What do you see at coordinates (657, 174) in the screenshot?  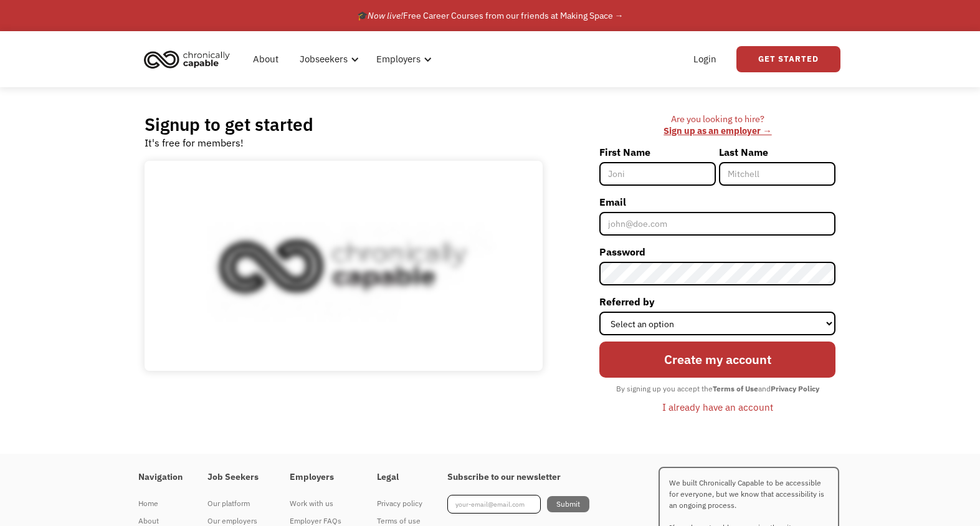 I see `input: Joni` at bounding box center [657, 174].